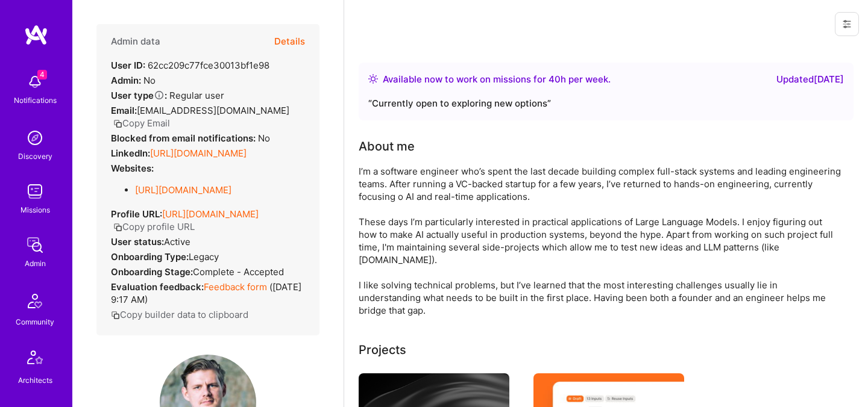  What do you see at coordinates (497, 79) in the screenshot?
I see `div: Available now to work on missions for h per week .` at bounding box center [497, 79].